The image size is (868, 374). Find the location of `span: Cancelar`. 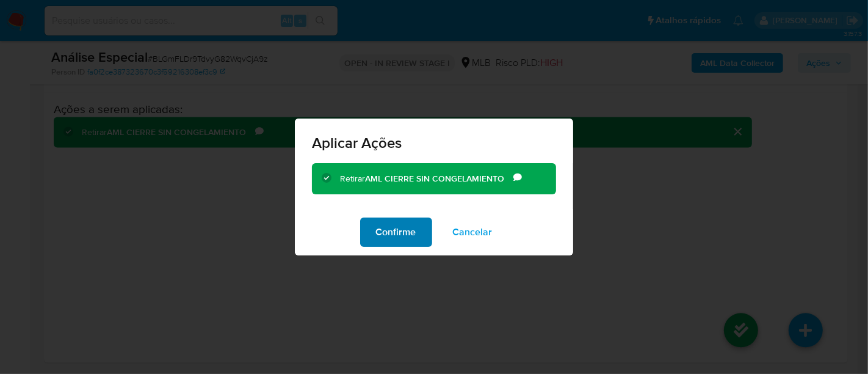

span: Cancelar is located at coordinates (472, 232).